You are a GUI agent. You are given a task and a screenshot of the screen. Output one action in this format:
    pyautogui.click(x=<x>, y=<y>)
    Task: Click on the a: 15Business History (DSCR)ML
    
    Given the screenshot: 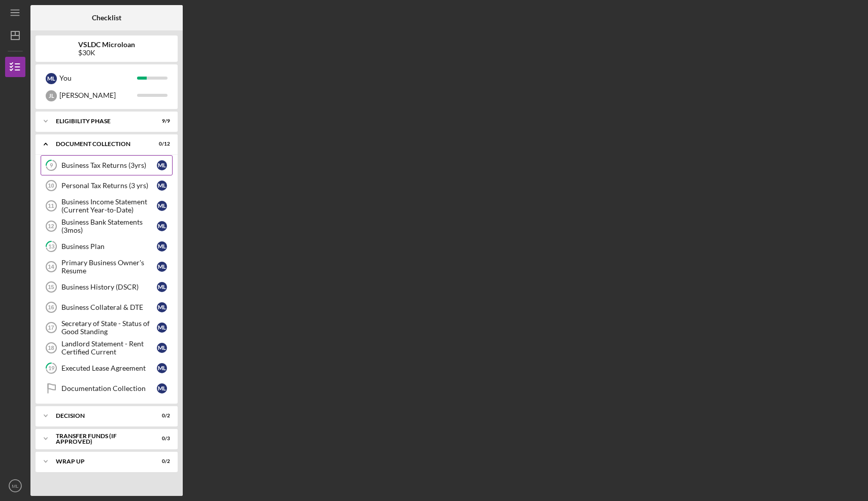 What is the action you would take?
    pyautogui.click(x=106, y=287)
    